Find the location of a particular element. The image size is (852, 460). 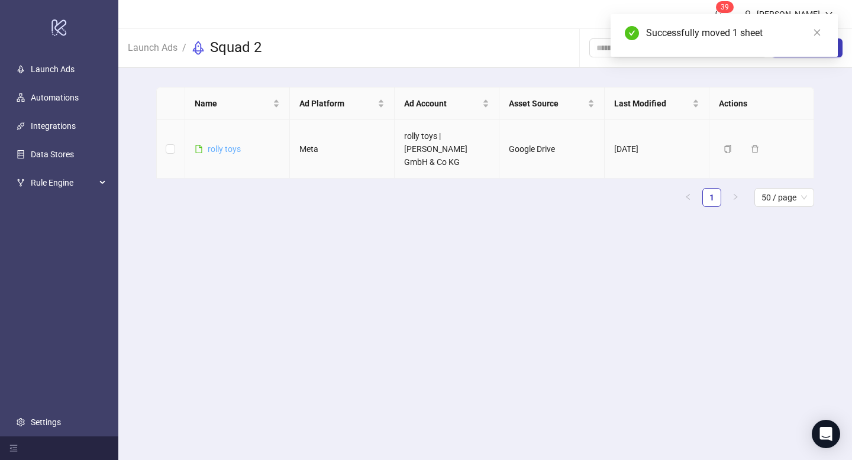

span: left is located at coordinates (688, 197).